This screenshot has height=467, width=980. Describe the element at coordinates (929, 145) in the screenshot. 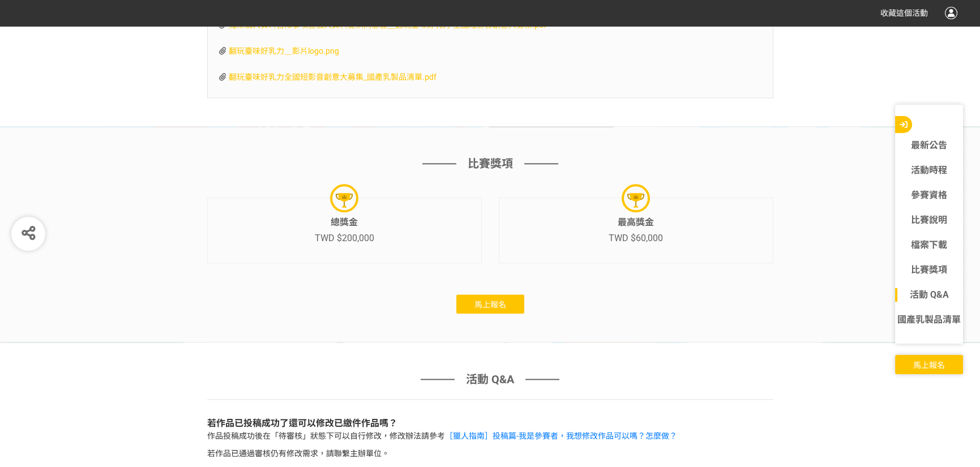

I see `a: 最新公告` at that location.